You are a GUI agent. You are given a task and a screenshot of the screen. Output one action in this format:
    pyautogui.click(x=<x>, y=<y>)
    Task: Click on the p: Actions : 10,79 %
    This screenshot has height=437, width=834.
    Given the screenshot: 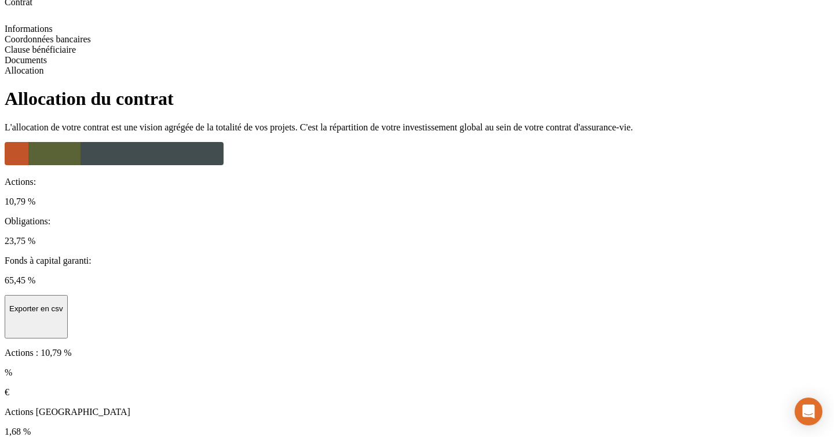 What is the action you would take?
    pyautogui.click(x=417, y=353)
    